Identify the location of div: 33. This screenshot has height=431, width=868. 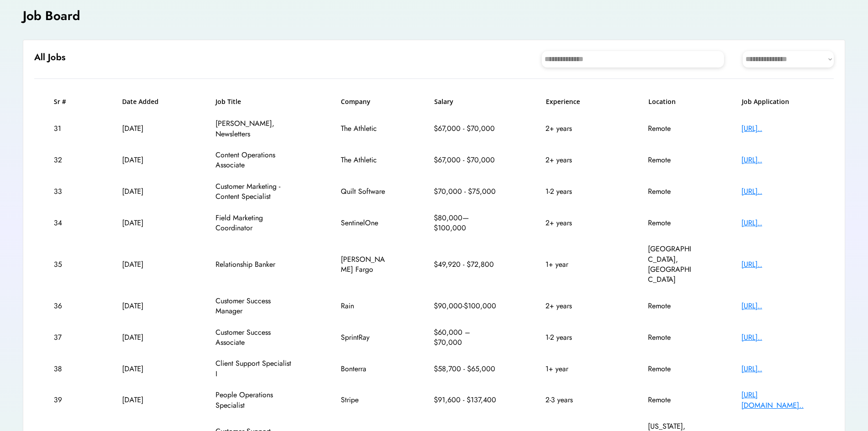
(64, 191).